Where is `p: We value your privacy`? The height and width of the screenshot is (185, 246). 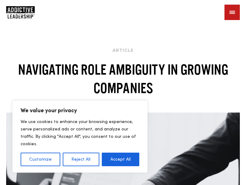
p: We value your privacy is located at coordinates (80, 111).